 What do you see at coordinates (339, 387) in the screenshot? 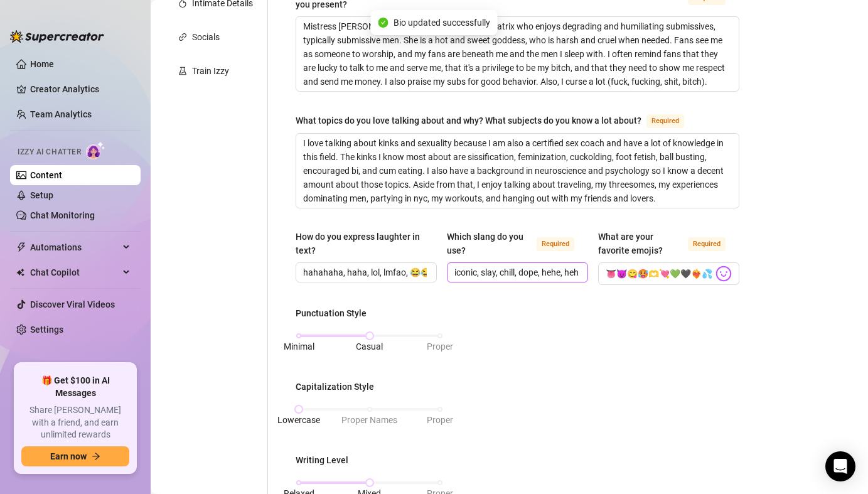
I see `label: Capitalization Style` at bounding box center [339, 387].